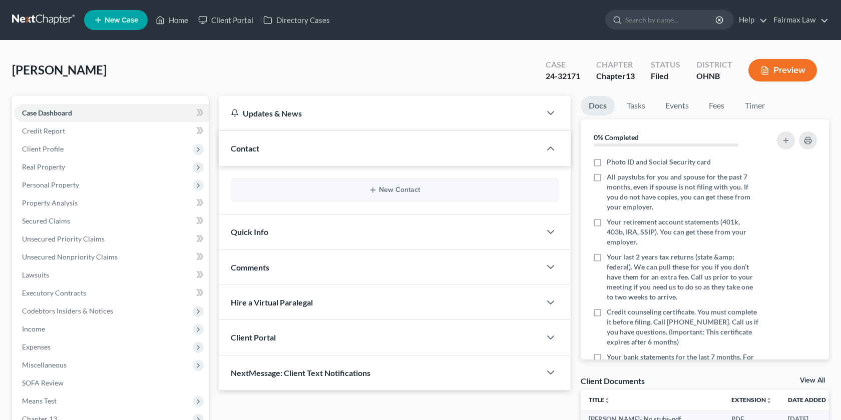 Image resolution: width=841 pixels, height=420 pixels. What do you see at coordinates (111, 113) in the screenshot?
I see `a: Case Dashboard` at bounding box center [111, 113].